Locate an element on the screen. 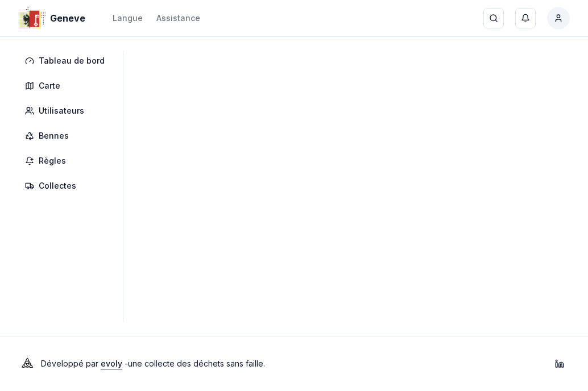  span: Carte is located at coordinates (50, 85).